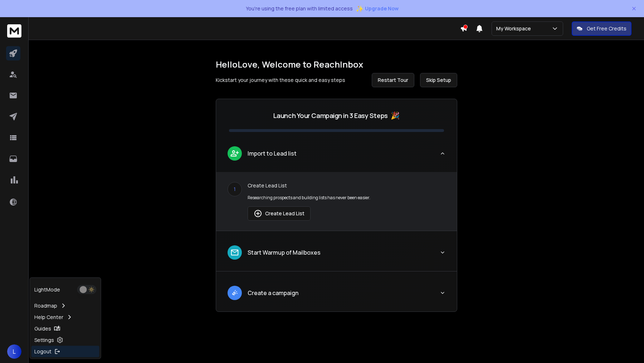 This screenshot has width=644, height=363. I want to click on button: Skip Setup, so click(438, 80).